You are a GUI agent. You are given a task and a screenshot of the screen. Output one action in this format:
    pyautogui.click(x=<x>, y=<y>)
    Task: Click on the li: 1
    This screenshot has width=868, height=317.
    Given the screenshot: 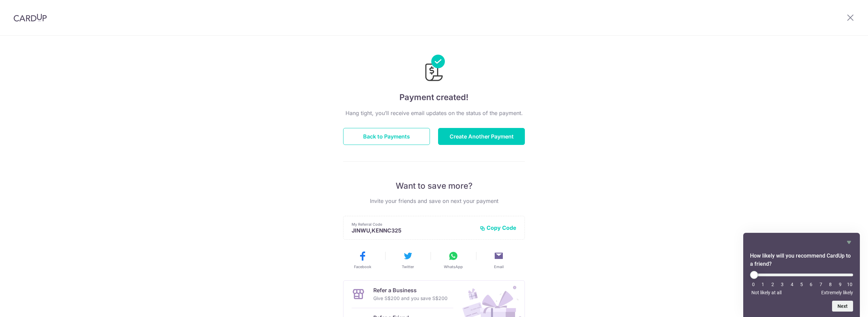 What is the action you would take?
    pyautogui.click(x=763, y=285)
    